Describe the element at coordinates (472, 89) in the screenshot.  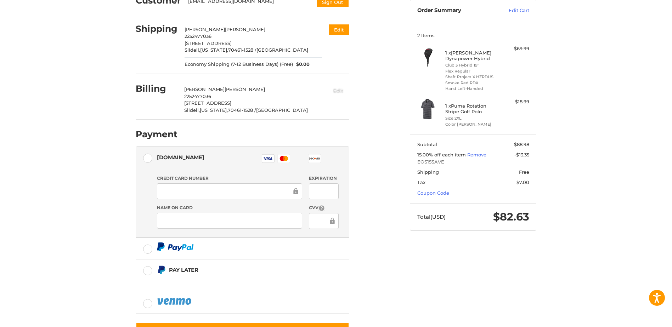
I see `li: Hand Left-Handed` at that location.